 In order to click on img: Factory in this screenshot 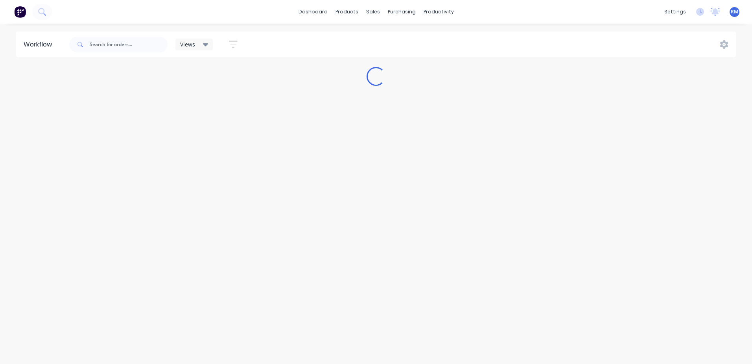, I will do `click(20, 12)`.